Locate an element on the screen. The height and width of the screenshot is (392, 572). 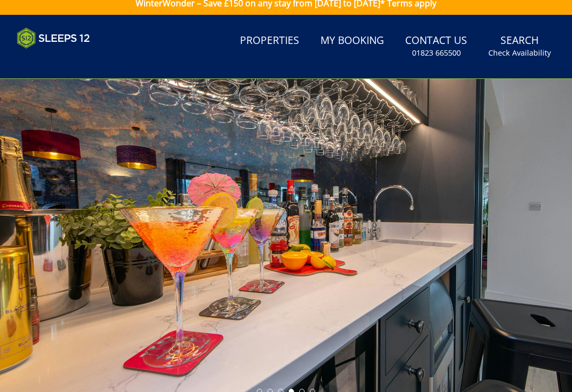
a: SearchCheck Availability is located at coordinates (520, 46).